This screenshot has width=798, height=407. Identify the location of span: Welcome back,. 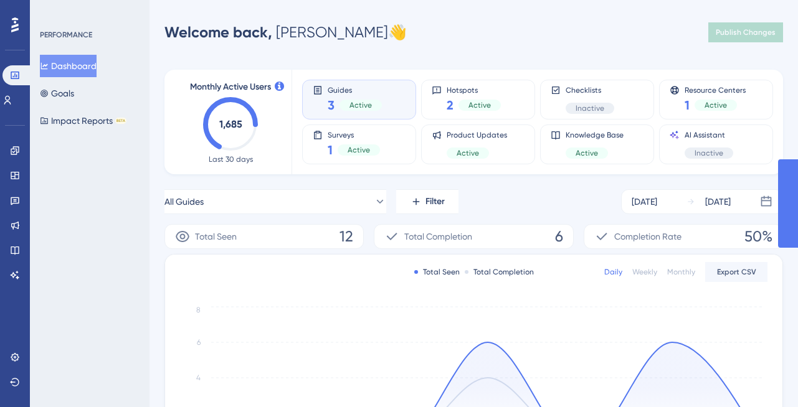
(218, 32).